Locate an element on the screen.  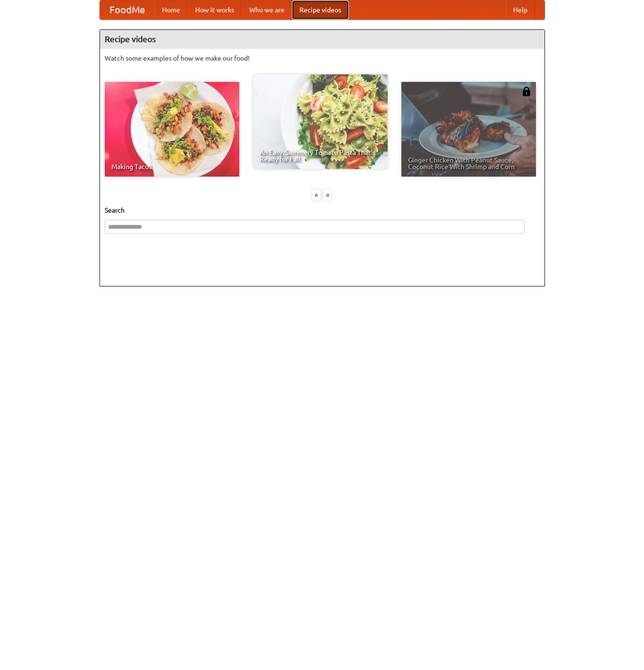
a: Help is located at coordinates (520, 10).